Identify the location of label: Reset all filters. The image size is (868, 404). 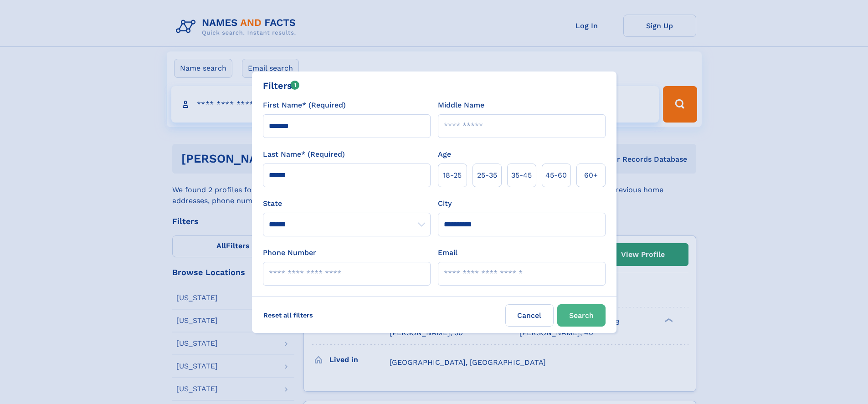
(288, 315).